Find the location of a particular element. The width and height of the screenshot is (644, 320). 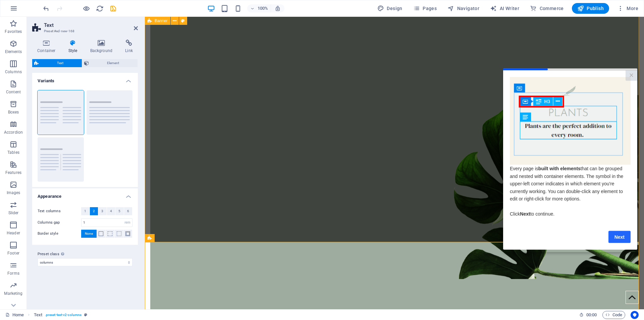

span: Click to select. Double-click to edit is located at coordinates (38, 315).